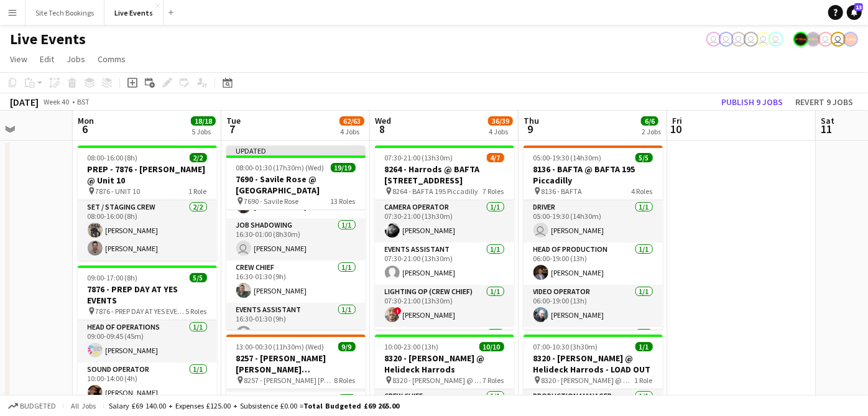 This screenshot has height=416, width=868. Describe the element at coordinates (593, 238) in the screenshot. I see `app-job-card: 05:00-19:30 (14h30m)5/58136 - BAFTA @ BAFTA 195 Piccadilly 8136 - BAFTA4 RolesDriver1/105:00-19:3...` at that location.